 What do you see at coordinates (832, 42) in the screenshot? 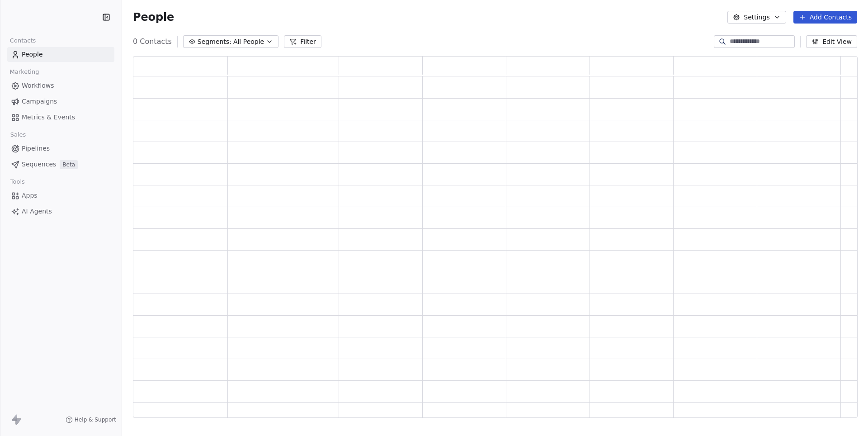
I see `button: Edit View` at bounding box center [832, 42].